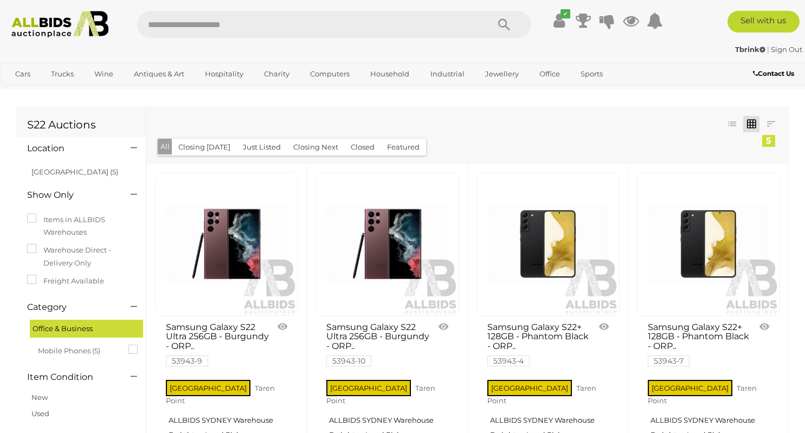 The width and height of the screenshot is (805, 433). I want to click on div: Office & Business, so click(86, 329).